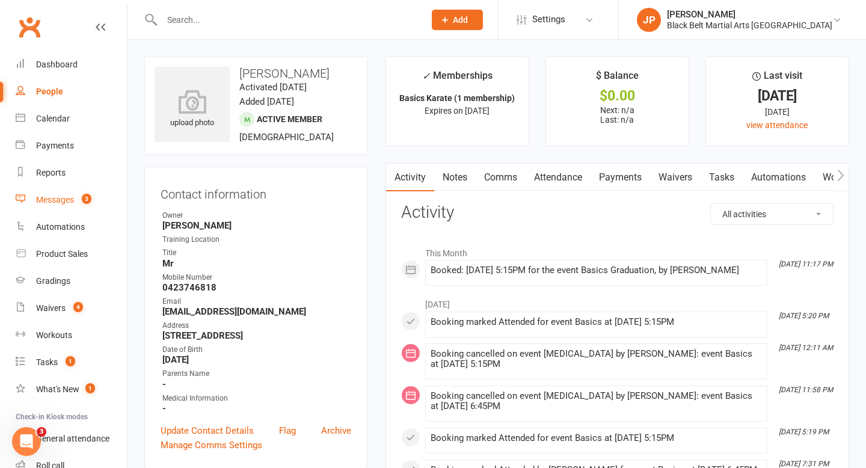  What do you see at coordinates (289, 119) in the screenshot?
I see `span: Active member` at bounding box center [289, 119].